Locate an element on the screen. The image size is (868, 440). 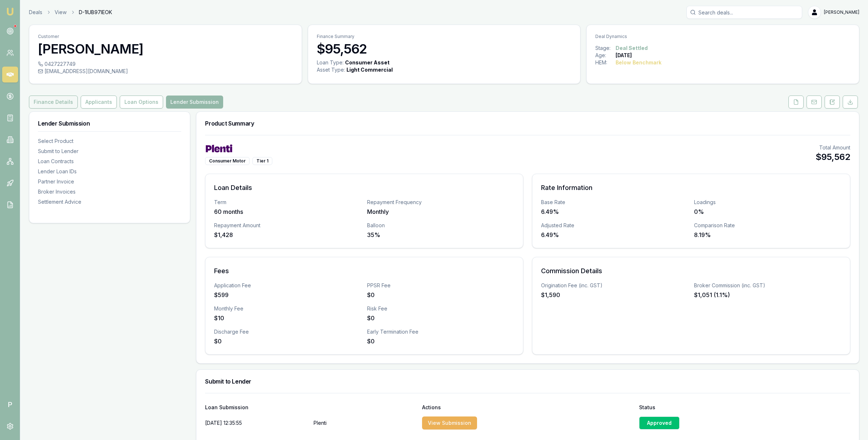
div: Total Amount is located at coordinates (834, 148).